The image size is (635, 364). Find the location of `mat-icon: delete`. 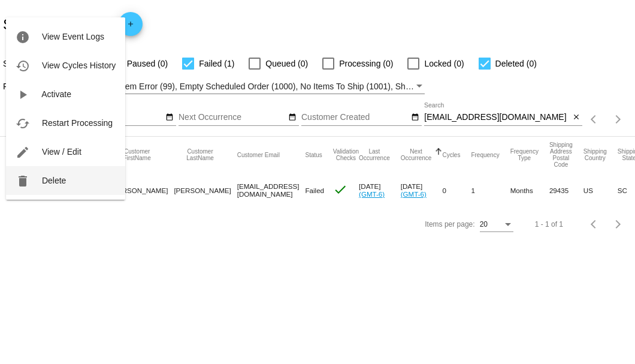

mat-icon: delete is located at coordinates (23, 181).